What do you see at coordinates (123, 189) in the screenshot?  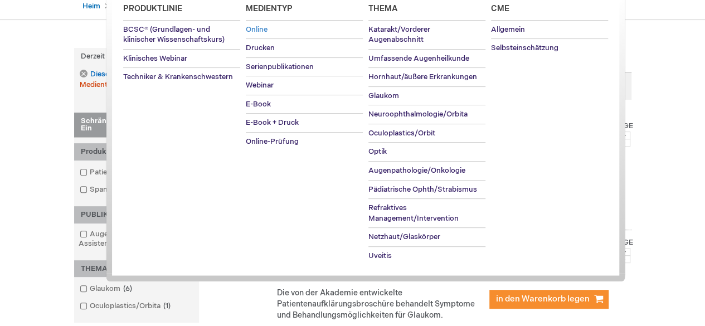 I see `font: Spanische Sprache` at bounding box center [123, 189].